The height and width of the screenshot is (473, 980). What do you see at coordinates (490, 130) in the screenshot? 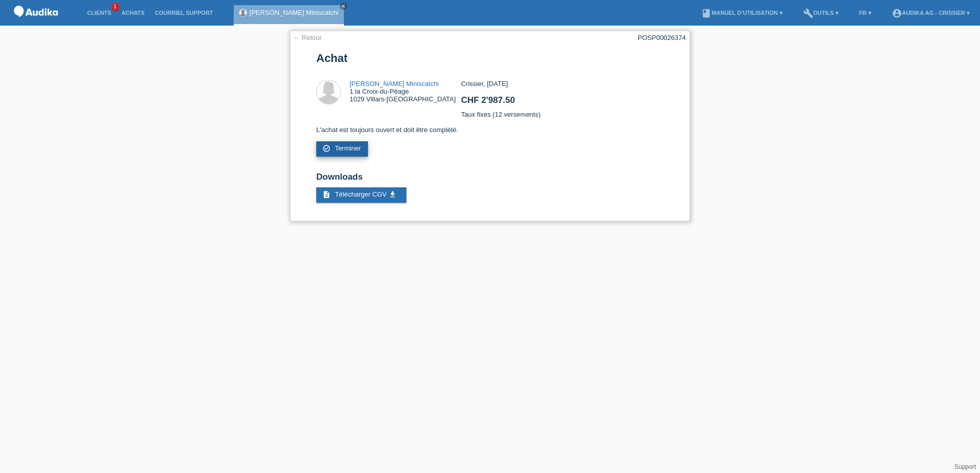
I see `p: L'achat est toujours ouvert et doit être complété.` at bounding box center [490, 130].